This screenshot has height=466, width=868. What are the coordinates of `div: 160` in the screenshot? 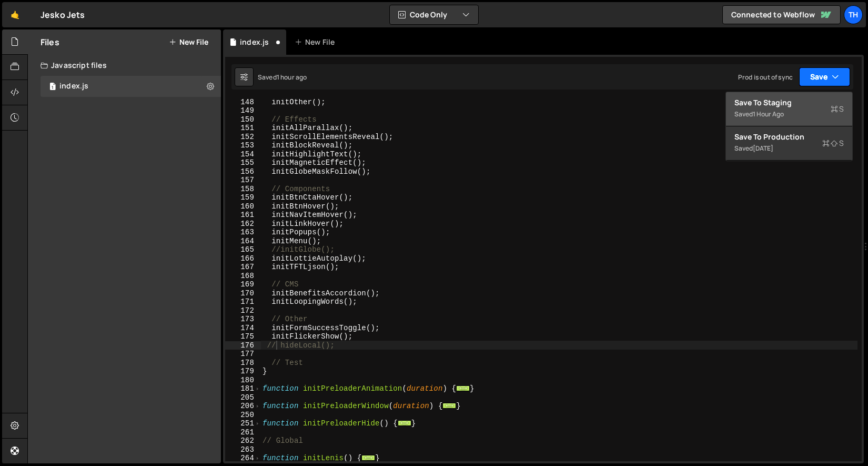 It's located at (243, 206).